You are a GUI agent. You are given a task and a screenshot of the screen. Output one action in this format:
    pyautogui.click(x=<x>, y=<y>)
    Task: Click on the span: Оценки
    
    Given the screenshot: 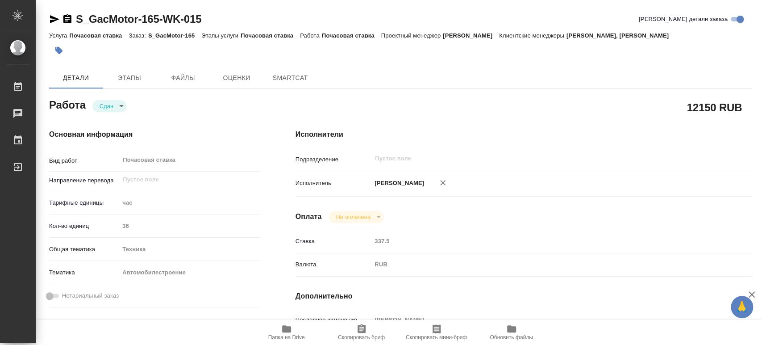 What is the action you would take?
    pyautogui.click(x=237, y=78)
    